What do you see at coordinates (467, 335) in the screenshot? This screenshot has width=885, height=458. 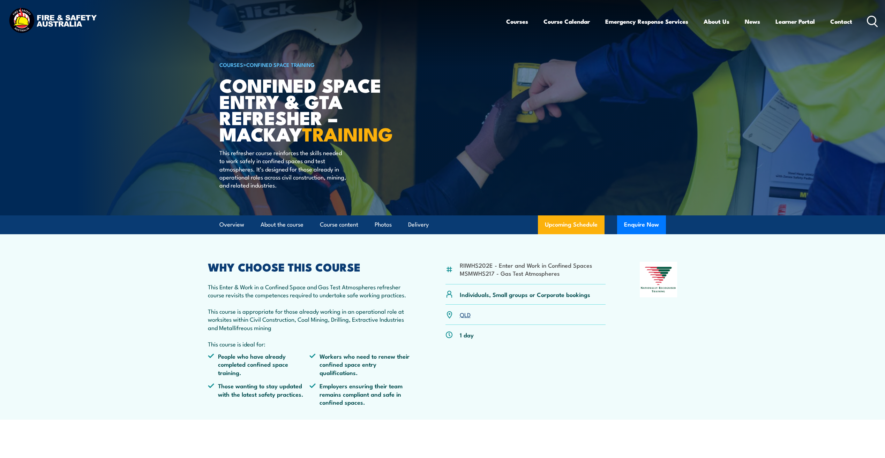 I see `p: 1 day` at bounding box center [467, 335].